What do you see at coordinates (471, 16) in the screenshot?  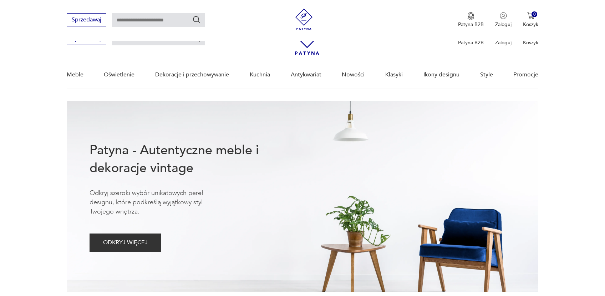 I see `img: Ikona medalu` at bounding box center [471, 16].